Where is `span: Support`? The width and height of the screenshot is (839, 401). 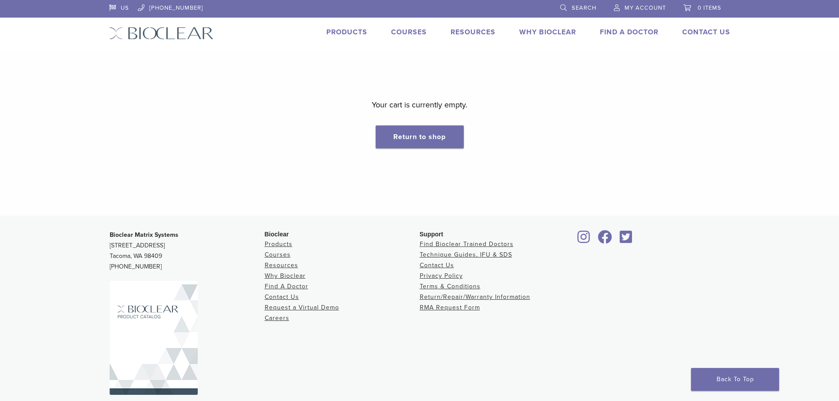
span: Support is located at coordinates (432, 234).